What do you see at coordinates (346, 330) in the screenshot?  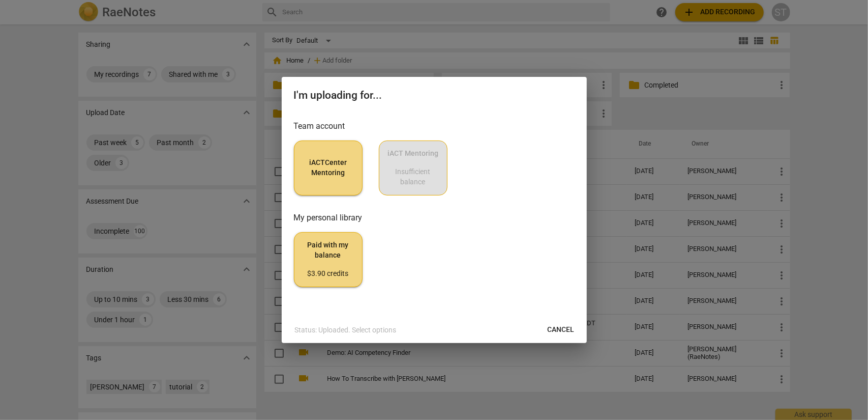 I see `p: Status: Uploaded. Select options` at bounding box center [346, 330].